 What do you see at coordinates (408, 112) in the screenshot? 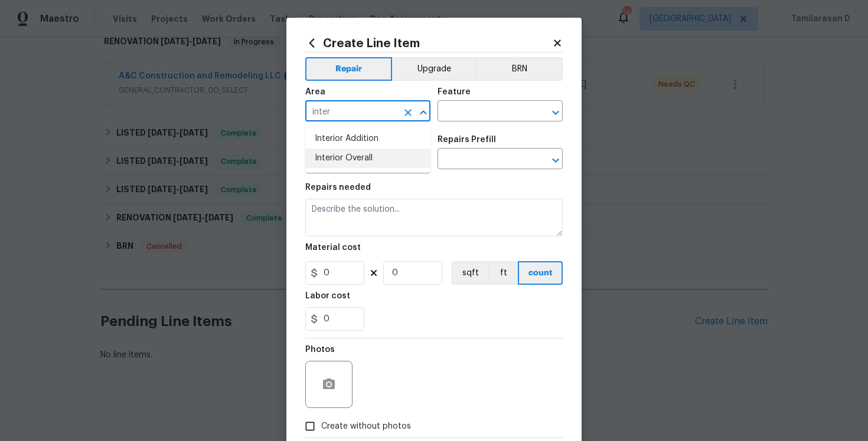
I see `button: Clear` at bounding box center [408, 112].